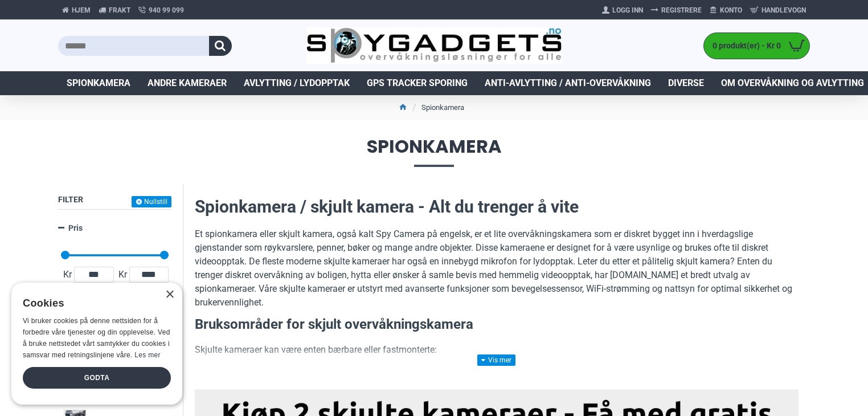  I want to click on a: Registrere, so click(676, 10).